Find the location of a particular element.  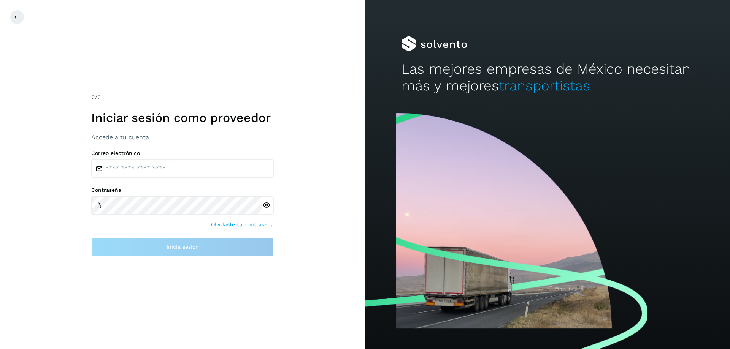

label: Correo electrónico is located at coordinates (183, 153).